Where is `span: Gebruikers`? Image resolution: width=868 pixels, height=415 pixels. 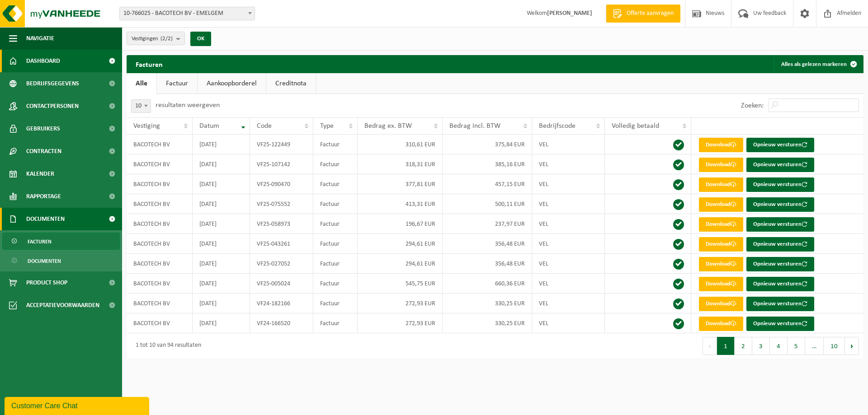 span: Gebruikers is located at coordinates (43, 129).